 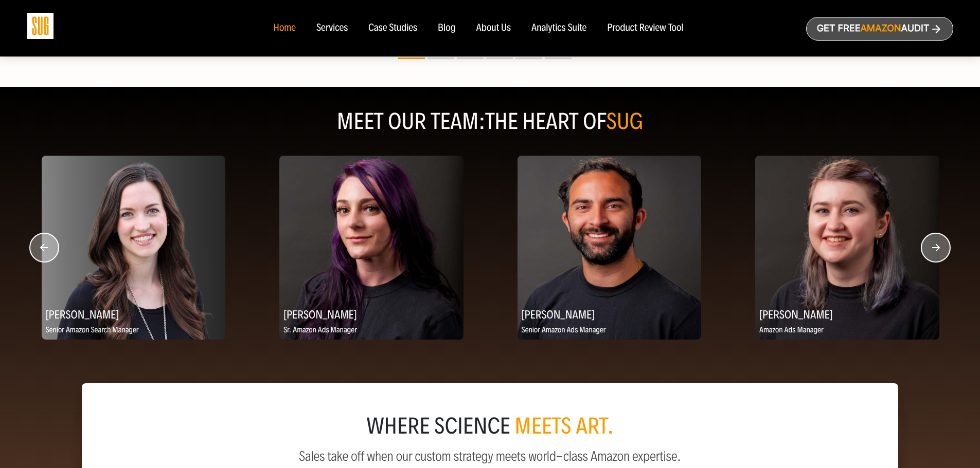 What do you see at coordinates (490, 426) in the screenshot?
I see `div: where science` at bounding box center [490, 426].